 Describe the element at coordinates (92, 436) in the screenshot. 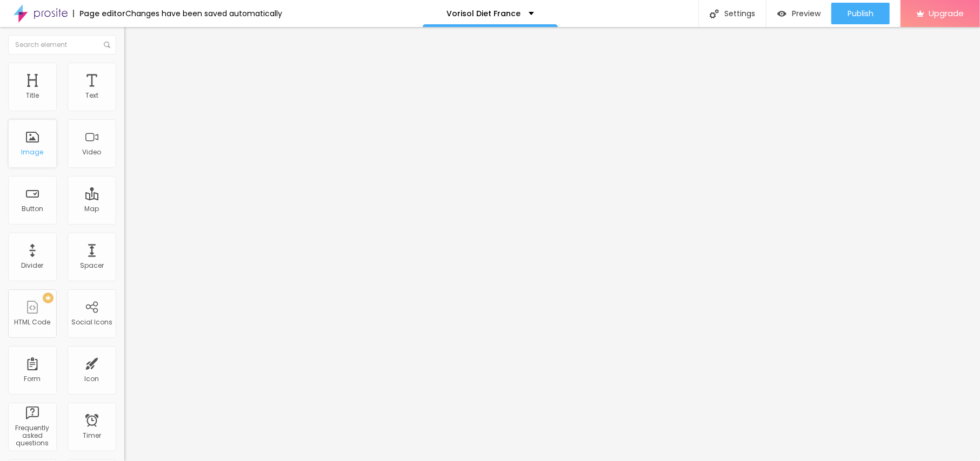

I see `div: Timer` at that location.